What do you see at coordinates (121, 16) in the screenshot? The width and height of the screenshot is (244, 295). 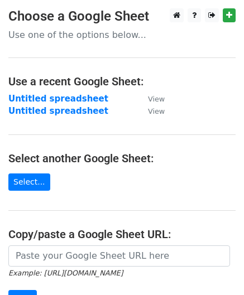 I see `h3: Choose a Google Sheet` at bounding box center [121, 16].